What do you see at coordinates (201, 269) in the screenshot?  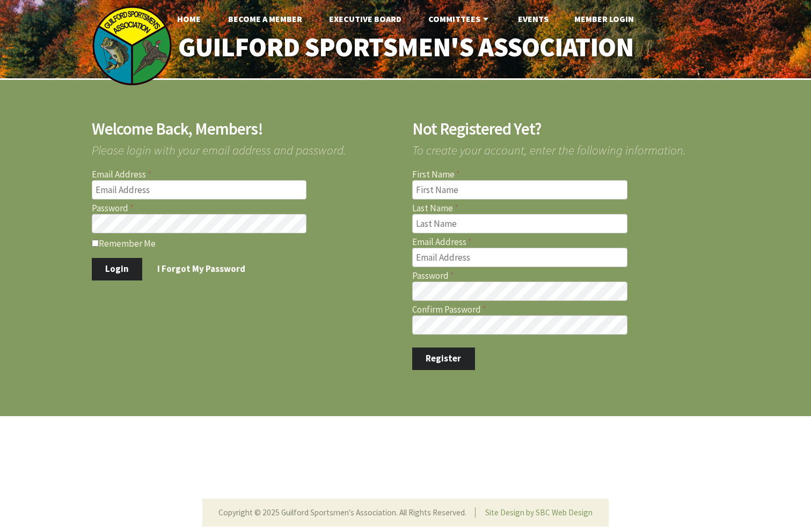 I see `a: I Forgot My Password` at bounding box center [201, 269].